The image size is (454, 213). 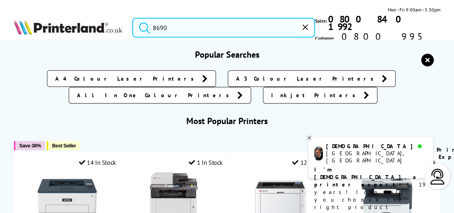 What do you see at coordinates (390, 40) in the screenshot?
I see `span: 0800 995 1992` at bounding box center [390, 40].